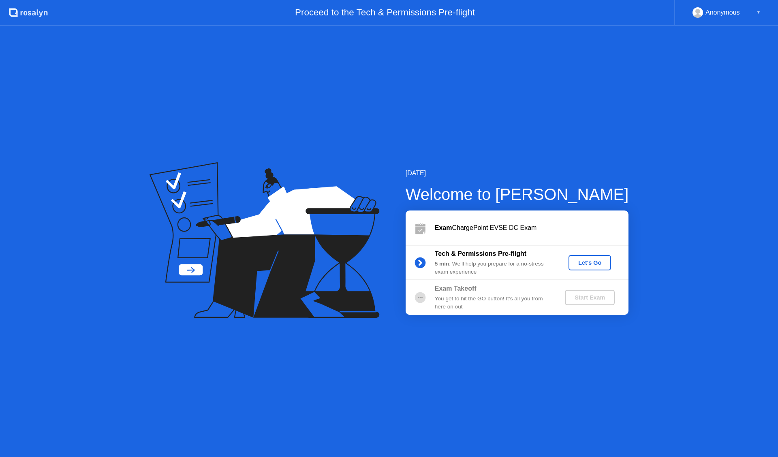 The width and height of the screenshot is (778, 457). Describe the element at coordinates (442, 264) in the screenshot. I see `b: 5 min` at that location.